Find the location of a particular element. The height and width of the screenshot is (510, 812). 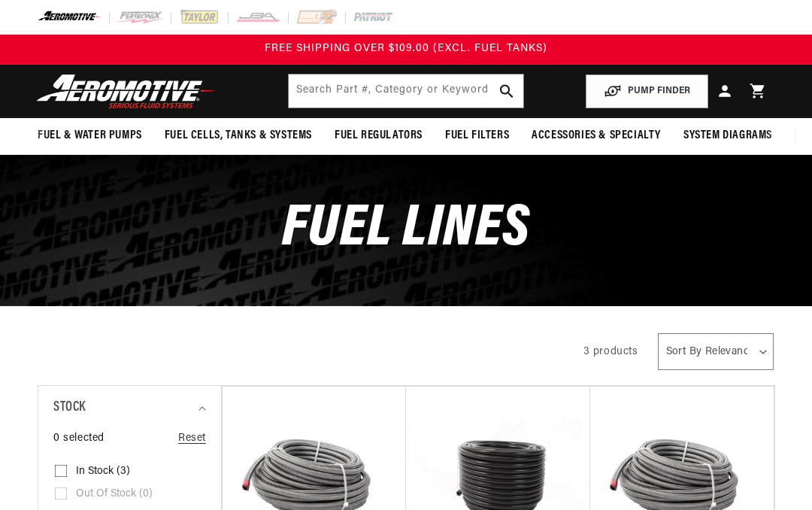

summary: Fuel Filters is located at coordinates (477, 135).